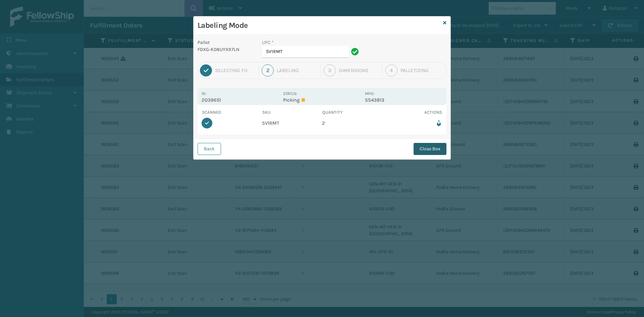 The width and height of the screenshot is (644, 317). Describe the element at coordinates (322, 100) in the screenshot. I see `p: Picking` at that location.